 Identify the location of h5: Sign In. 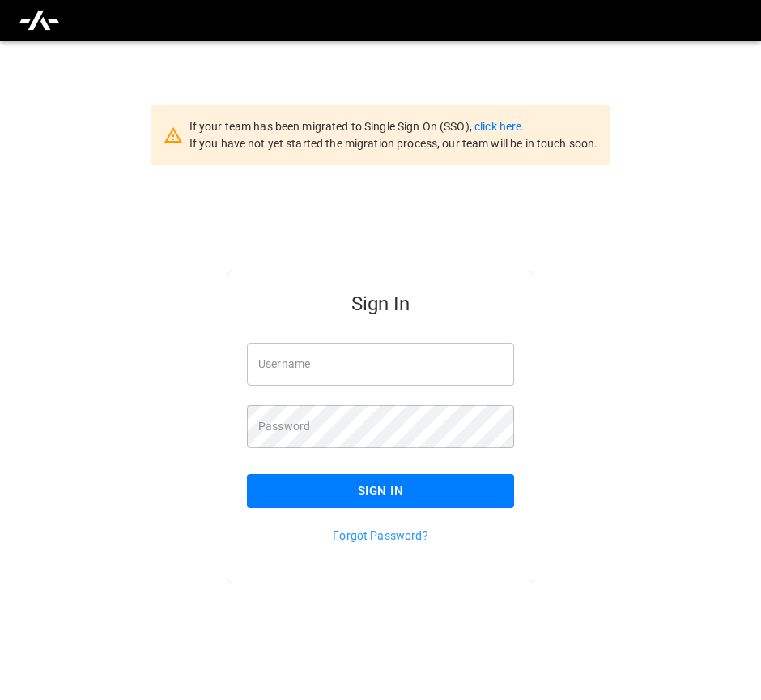
(380, 304).